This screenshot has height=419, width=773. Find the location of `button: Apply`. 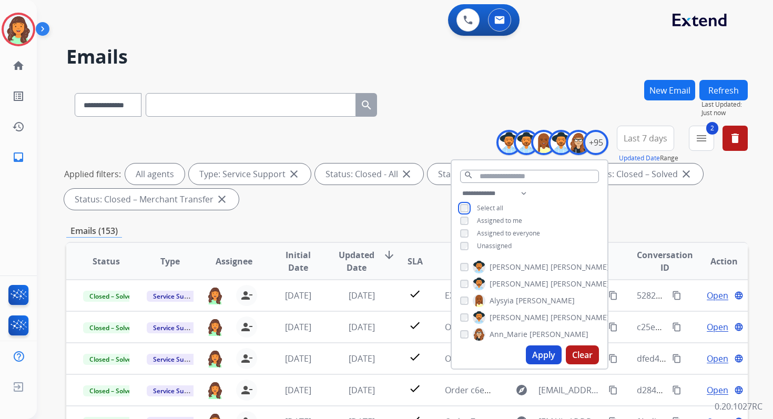

button: Apply is located at coordinates (544, 355).